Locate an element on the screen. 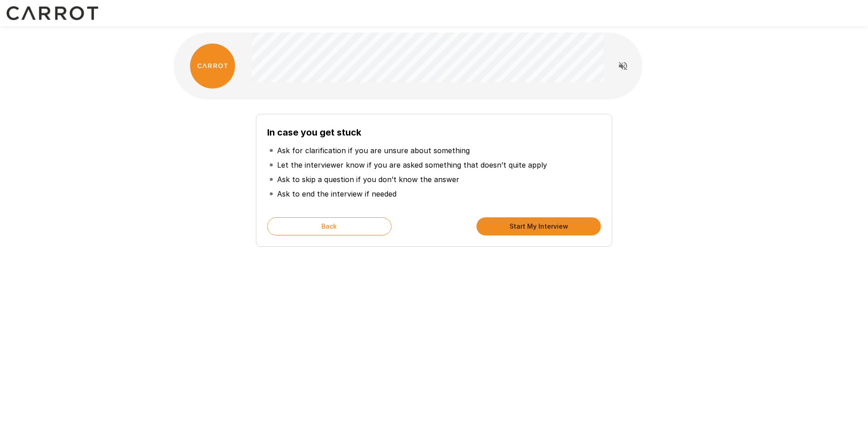 The image size is (868, 422). p: Ask to end the interview if needed is located at coordinates (337, 194).